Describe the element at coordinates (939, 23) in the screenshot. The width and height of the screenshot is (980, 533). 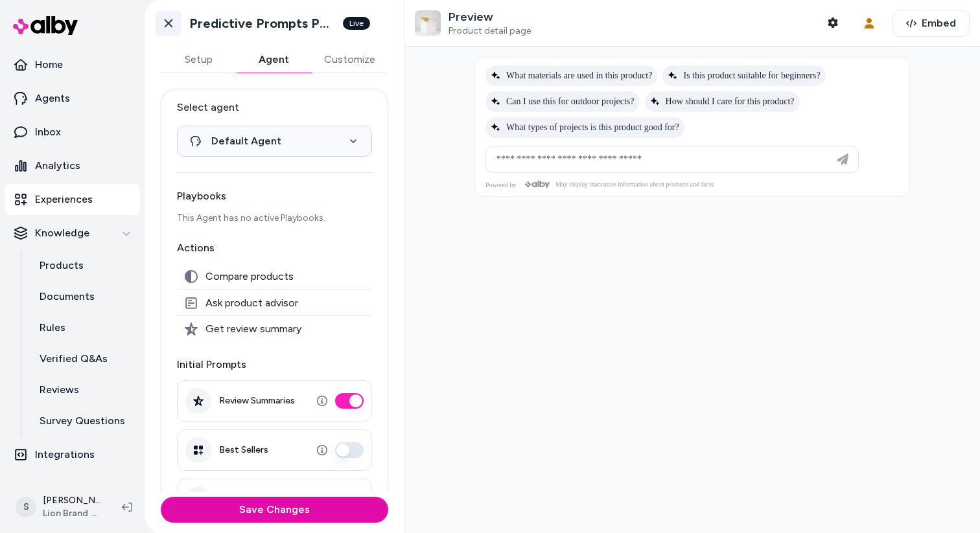
I see `span: Embed` at that location.